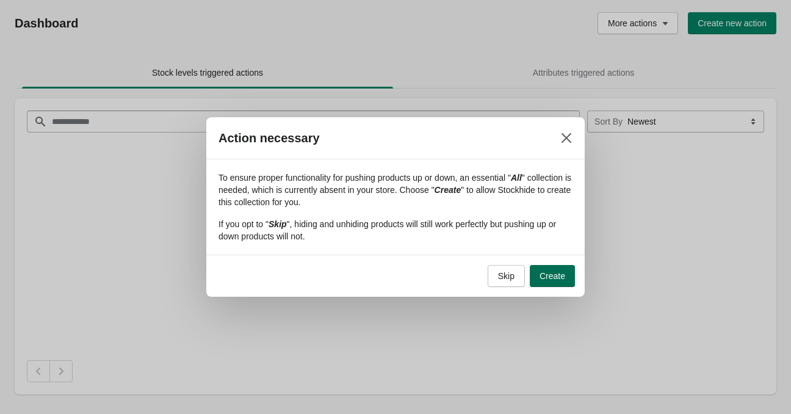  What do you see at coordinates (278, 224) in the screenshot?
I see `i: Skip` at bounding box center [278, 224].